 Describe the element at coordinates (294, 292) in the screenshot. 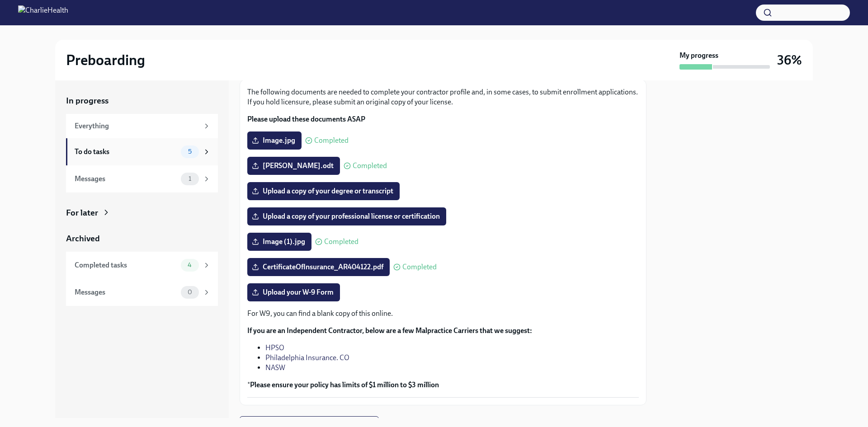

I see `label: Upload your W-9 Form` at that location.